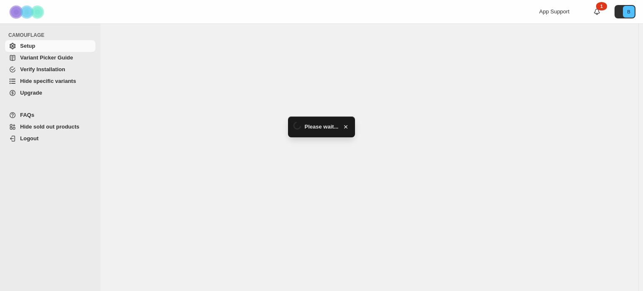  What do you see at coordinates (52, 35) in the screenshot?
I see `span: CAMOUFLAGE` at bounding box center [52, 35].